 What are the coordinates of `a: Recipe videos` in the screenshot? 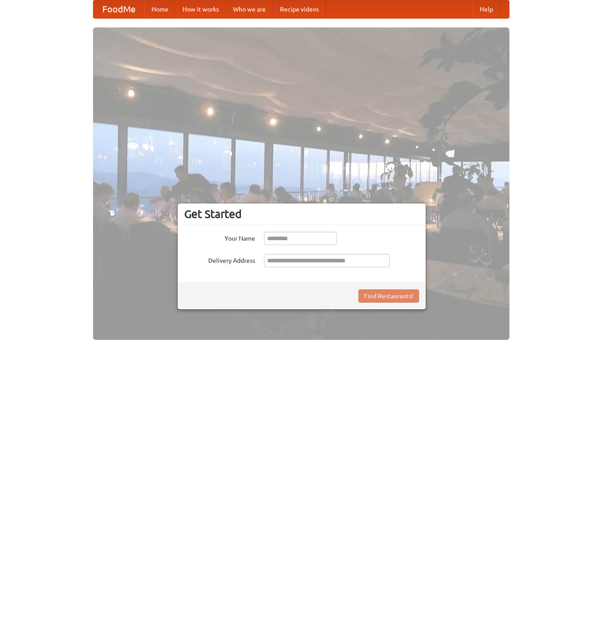 It's located at (299, 9).